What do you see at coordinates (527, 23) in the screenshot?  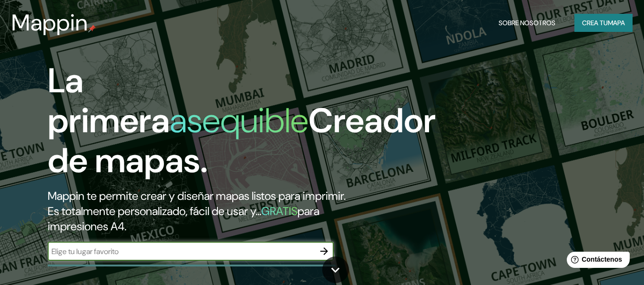 I see `font: Sobre nosotros` at bounding box center [527, 23].